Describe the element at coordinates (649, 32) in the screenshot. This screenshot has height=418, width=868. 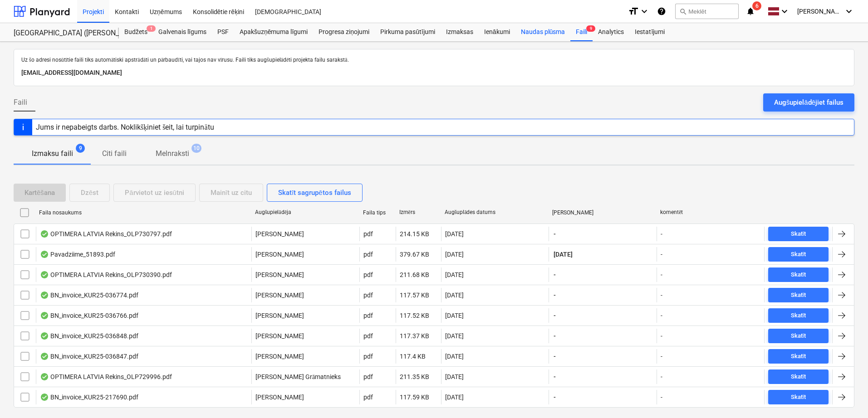
I see `a: Iestatījumi` at that location.